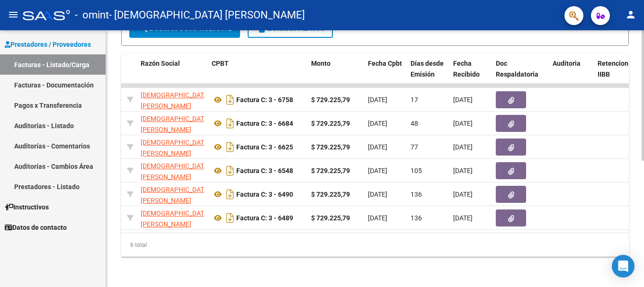 This screenshot has height=287, width=644. Describe the element at coordinates (613, 69) in the screenshot. I see `span: Retencion IIBB` at that location.